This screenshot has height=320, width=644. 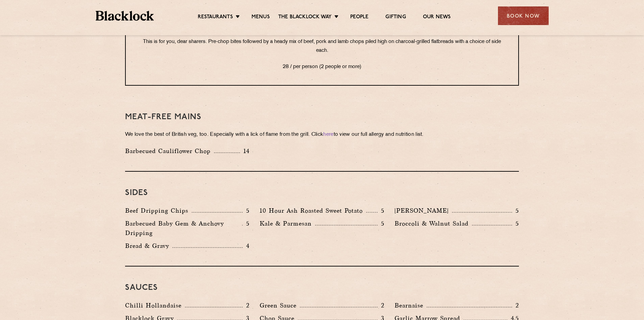 I want to click on img: BL_Textured_Logo-footer-cropped.svg, so click(x=125, y=15).